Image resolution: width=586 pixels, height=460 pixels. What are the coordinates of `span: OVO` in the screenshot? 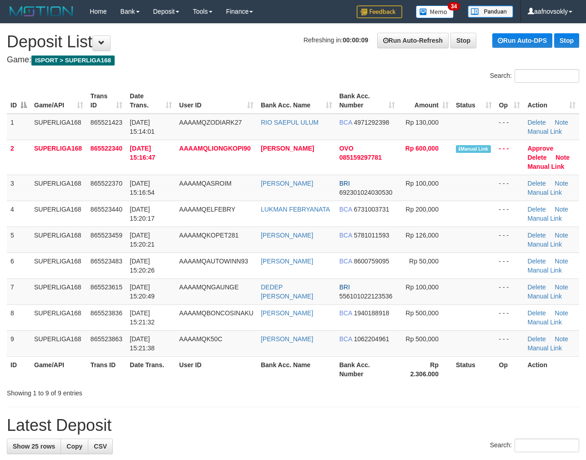 It's located at (346, 148).